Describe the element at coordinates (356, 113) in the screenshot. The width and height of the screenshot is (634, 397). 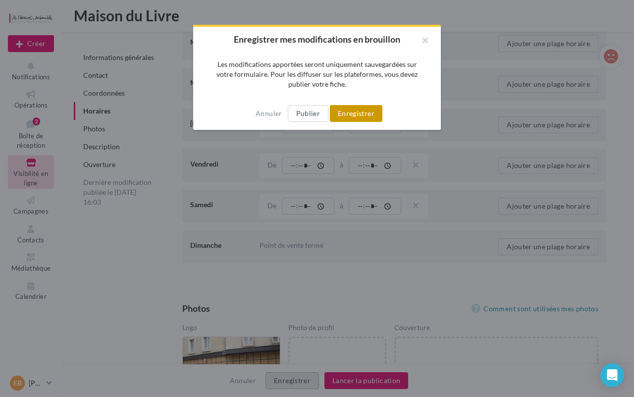
I see `button: Enregistrer` at that location.